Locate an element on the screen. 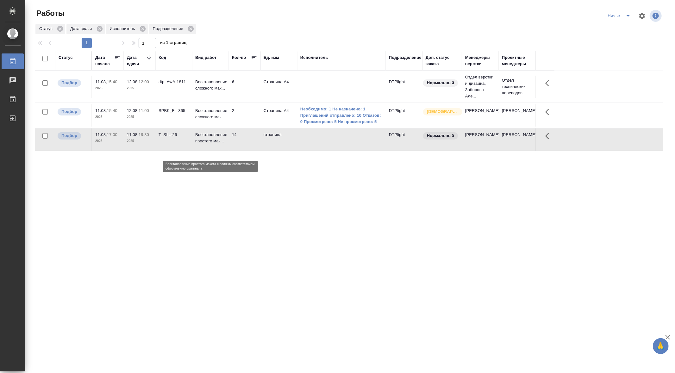  div: Код is located at coordinates (162, 58).